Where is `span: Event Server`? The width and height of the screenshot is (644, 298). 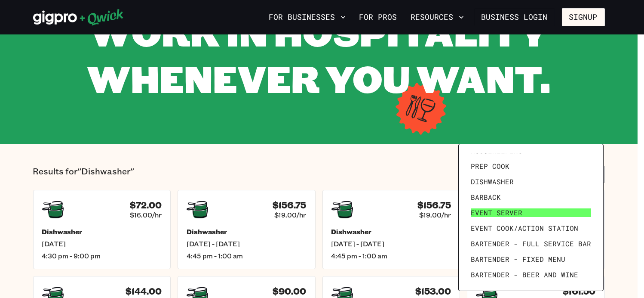 span: Event Server is located at coordinates (496, 213).